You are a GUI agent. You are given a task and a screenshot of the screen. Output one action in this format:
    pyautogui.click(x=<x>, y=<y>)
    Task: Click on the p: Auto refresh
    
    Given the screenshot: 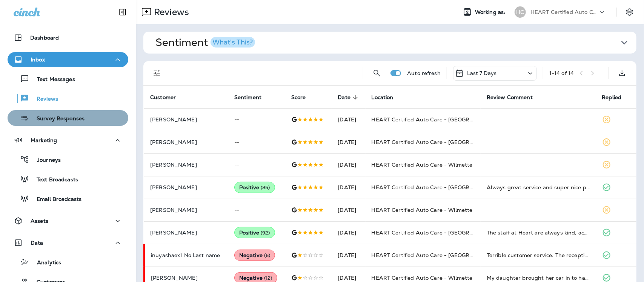 What is the action you would take?
    pyautogui.click(x=424, y=73)
    